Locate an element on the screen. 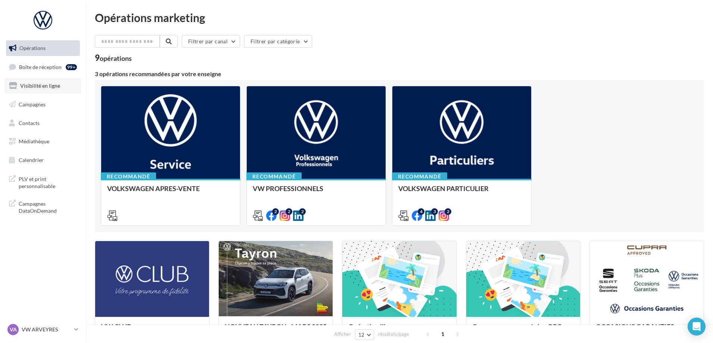 The image size is (713, 343). span: Campagnes sponsorisées OPO is located at coordinates (517, 326).